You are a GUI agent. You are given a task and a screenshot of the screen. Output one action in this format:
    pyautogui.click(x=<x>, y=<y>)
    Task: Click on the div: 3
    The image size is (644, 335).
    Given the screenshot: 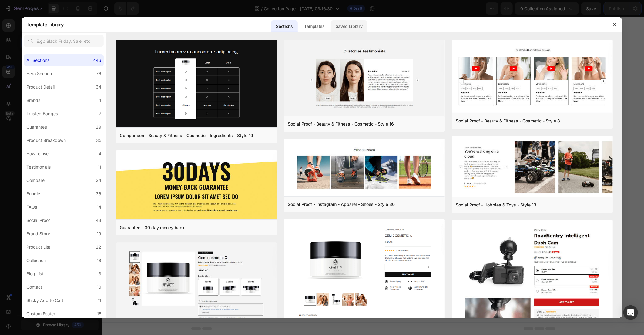 What is the action you would take?
    pyautogui.click(x=100, y=274)
    